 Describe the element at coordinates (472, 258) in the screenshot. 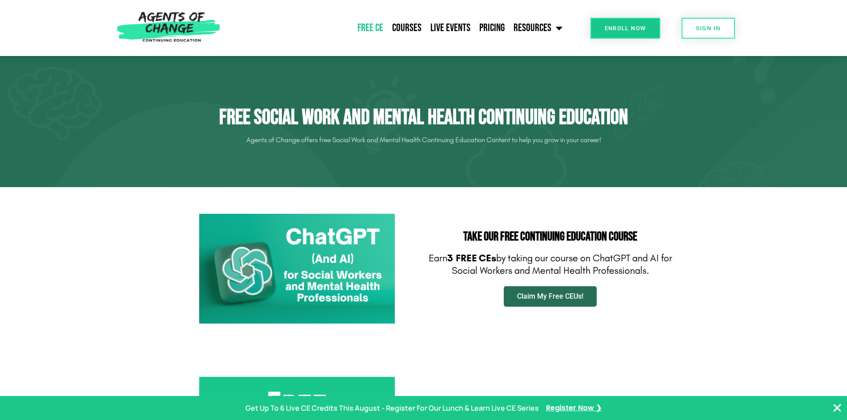

I see `b: 3 FREE CEs` at that location.